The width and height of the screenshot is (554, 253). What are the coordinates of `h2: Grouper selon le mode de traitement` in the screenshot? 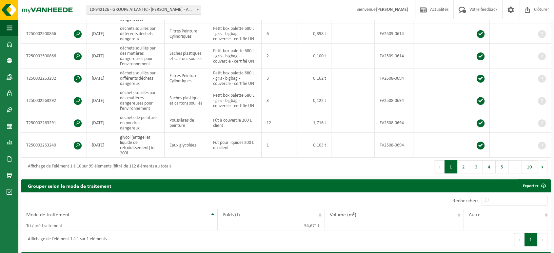 It's located at (69, 185).